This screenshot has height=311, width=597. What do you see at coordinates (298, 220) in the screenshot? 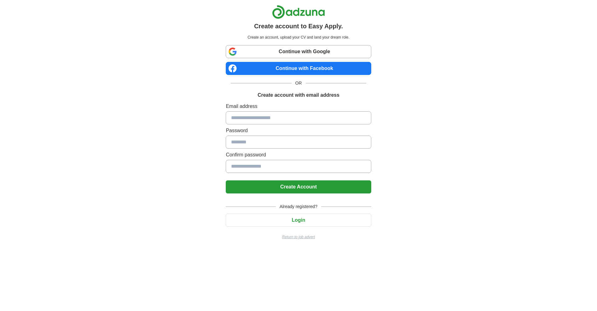
I see `a: Login` at bounding box center [298, 220].